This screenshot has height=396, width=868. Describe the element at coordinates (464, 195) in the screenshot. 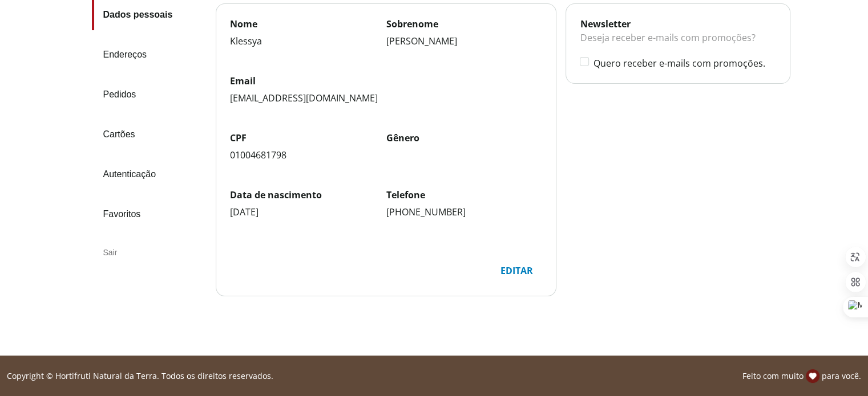

I see `label: Telefone` at that location.